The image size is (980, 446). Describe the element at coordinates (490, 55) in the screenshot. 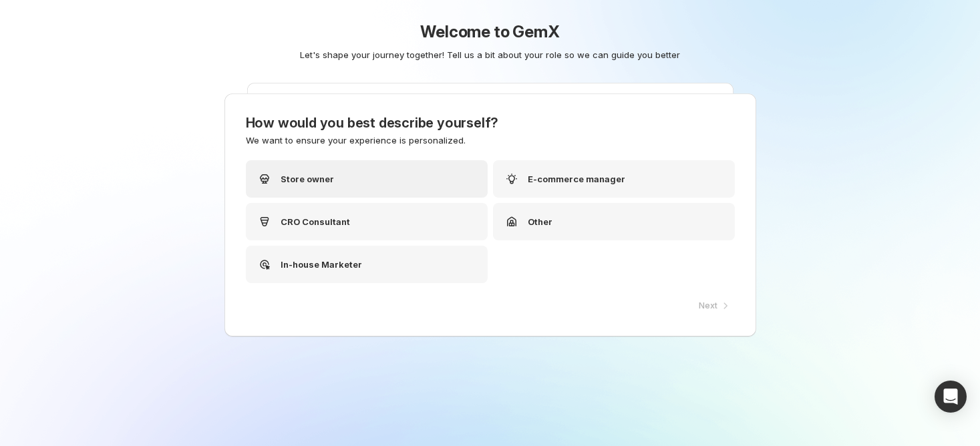

I see `p: Let's shape your journey together! Tell us a bit about your role so we can guide you better` at that location.